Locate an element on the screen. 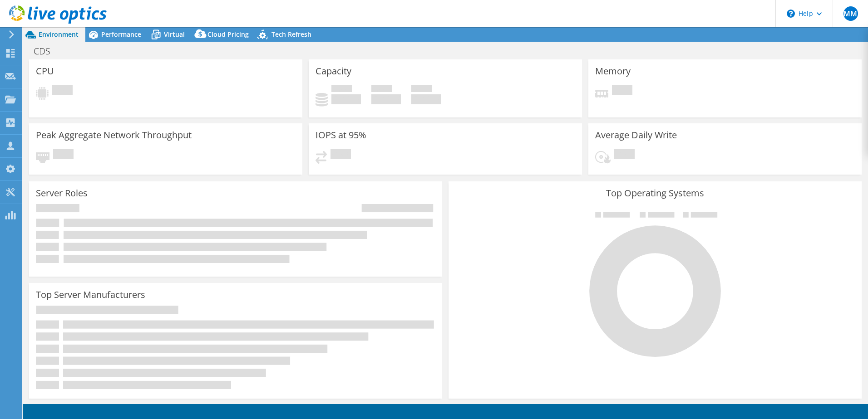 The height and width of the screenshot is (419, 868). span: Environment is located at coordinates (59, 34).